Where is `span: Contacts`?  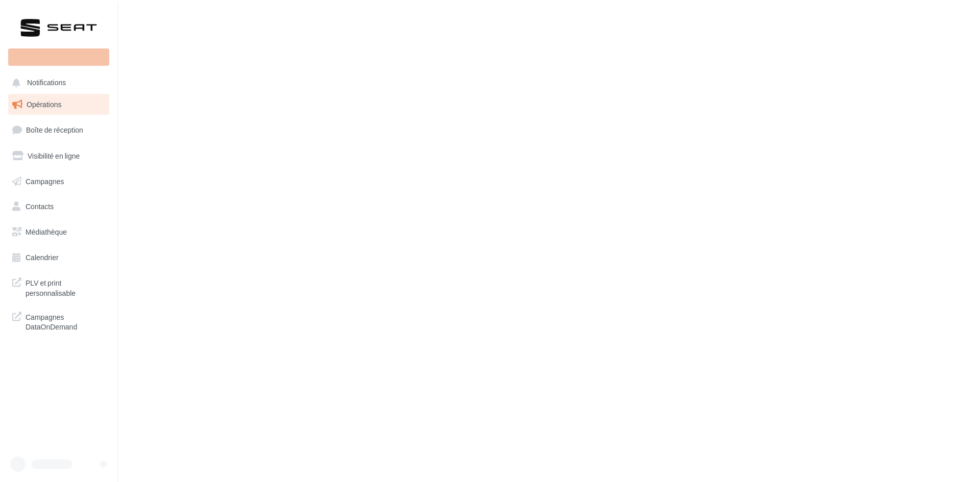
span: Contacts is located at coordinates (39, 206).